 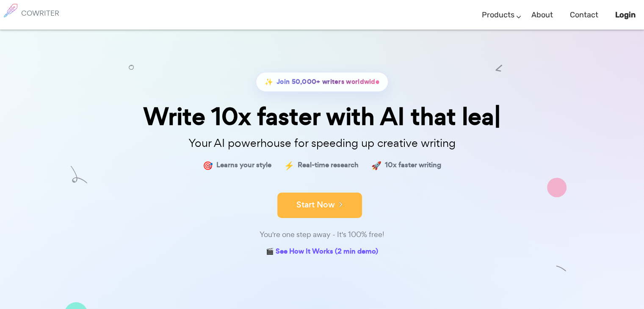 I want to click on span: 10x faster writing, so click(x=413, y=165).